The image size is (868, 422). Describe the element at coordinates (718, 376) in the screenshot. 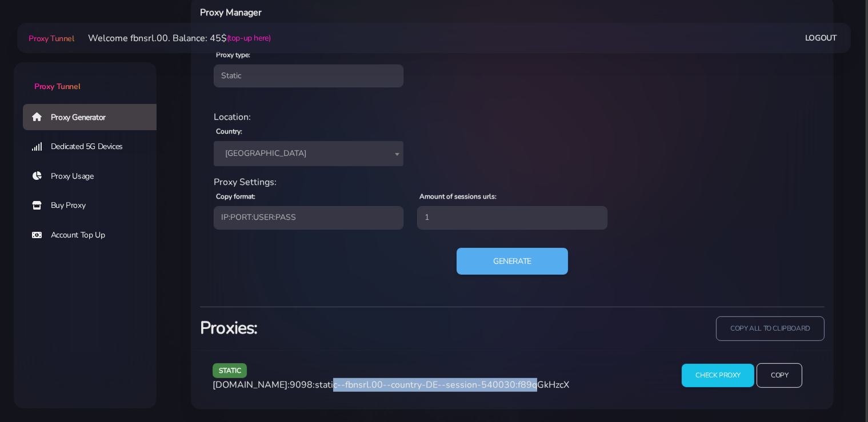

I see `input: Check Proxy` at that location.